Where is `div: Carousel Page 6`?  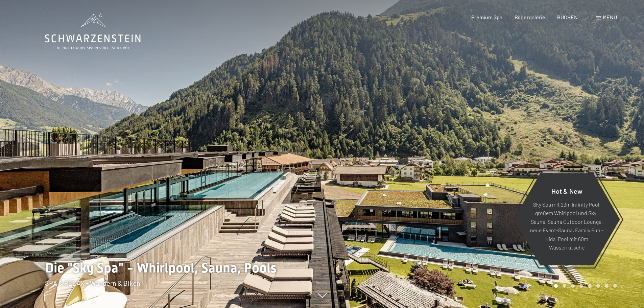
div: Carousel Page 6 is located at coordinates (598, 286).